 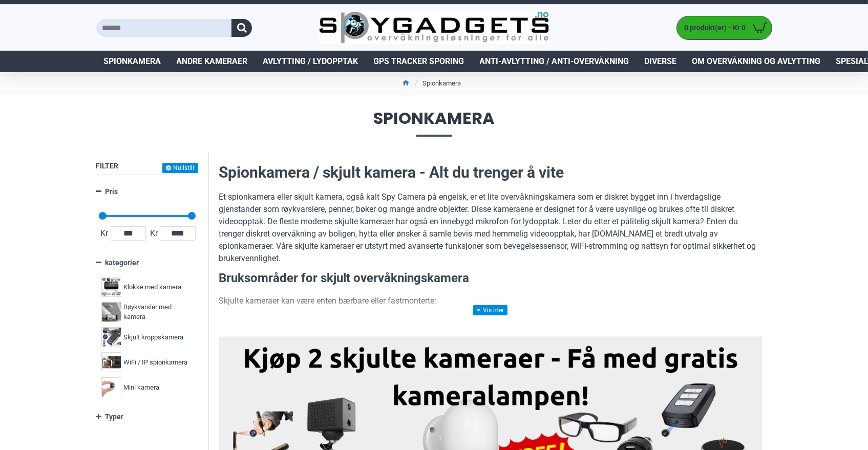 What do you see at coordinates (156, 362) in the screenshot?
I see `span: WiFi / IP spionkamera` at bounding box center [156, 362].